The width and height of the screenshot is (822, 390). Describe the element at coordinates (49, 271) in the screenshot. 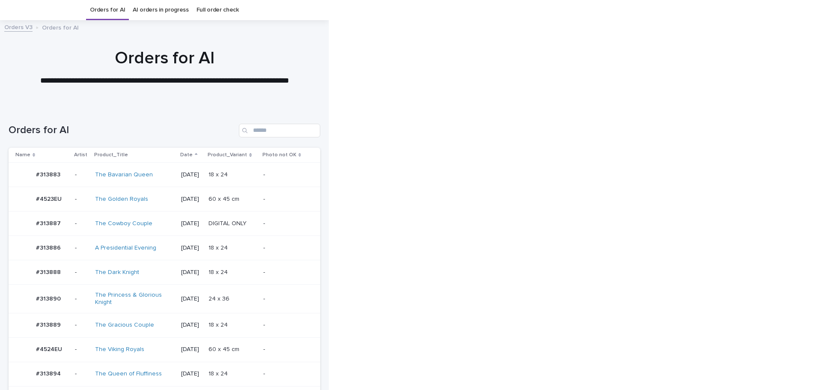

I see `p: #313888` at that location.